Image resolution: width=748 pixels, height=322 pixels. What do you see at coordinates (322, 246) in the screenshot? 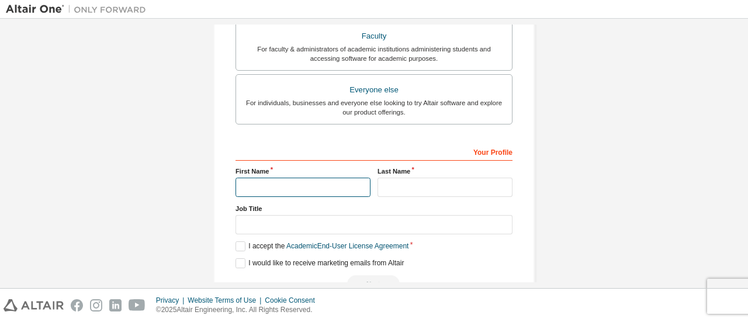
I see `label: I accept the` at bounding box center [322, 246].